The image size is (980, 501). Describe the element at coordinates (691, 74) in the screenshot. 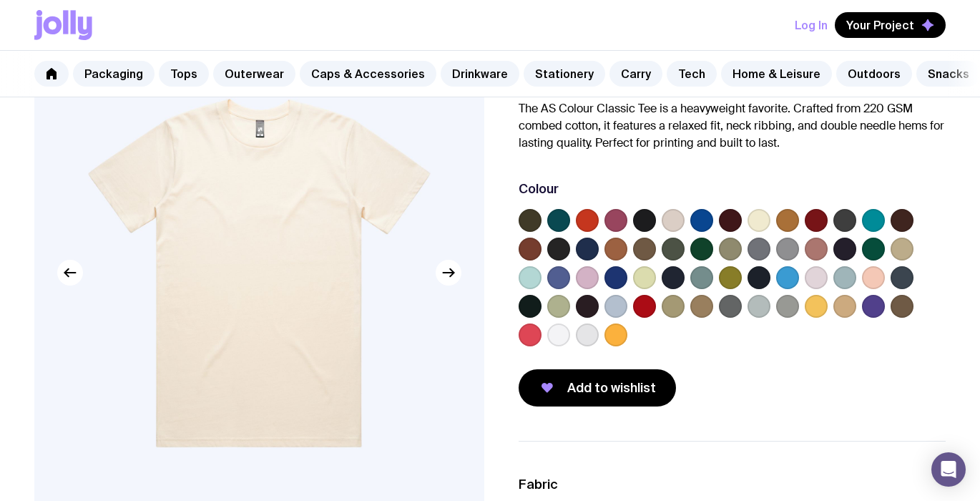

I see `a: Tech` at that location.